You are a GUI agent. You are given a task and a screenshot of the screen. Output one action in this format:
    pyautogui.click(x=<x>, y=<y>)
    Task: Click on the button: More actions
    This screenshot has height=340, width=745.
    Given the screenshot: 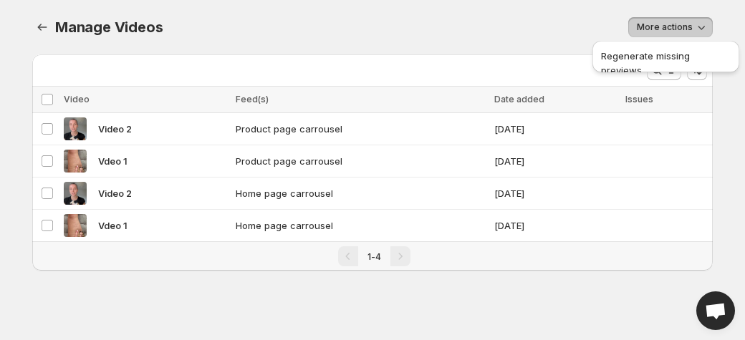 What is the action you would take?
    pyautogui.click(x=670, y=27)
    